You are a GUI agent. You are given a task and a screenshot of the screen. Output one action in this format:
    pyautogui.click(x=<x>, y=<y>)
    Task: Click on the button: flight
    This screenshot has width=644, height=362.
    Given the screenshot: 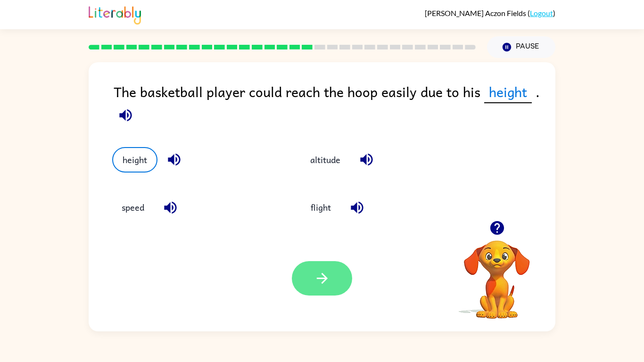 What is the action you would take?
    pyautogui.click(x=321, y=208)
    